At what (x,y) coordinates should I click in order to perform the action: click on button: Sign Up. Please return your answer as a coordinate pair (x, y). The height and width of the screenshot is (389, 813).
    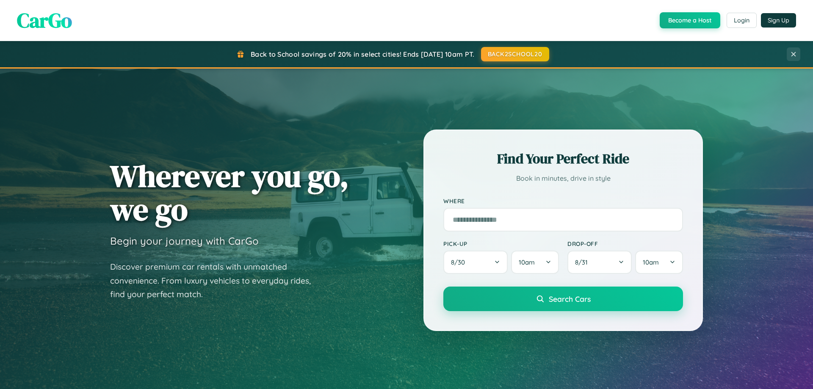
    Looking at the image, I should click on (779, 20).